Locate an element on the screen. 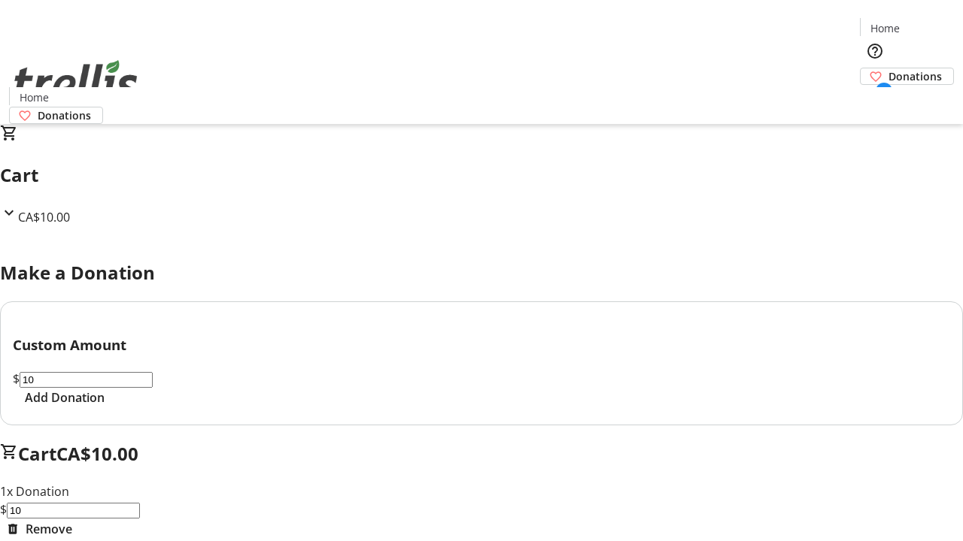  button: Cart is located at coordinates (875, 100).